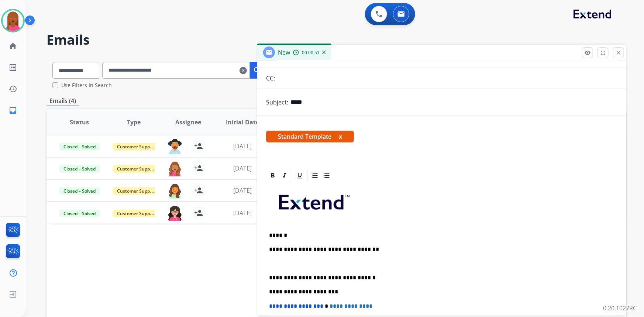 This screenshot has height=317, width=644. What do you see at coordinates (79, 122) in the screenshot?
I see `span: Status` at bounding box center [79, 122].